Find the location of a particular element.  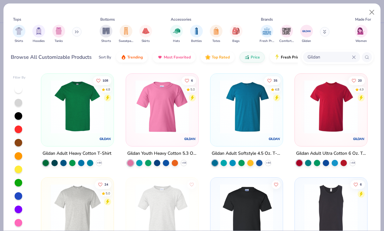

div: filter for Shirts is located at coordinates (19, 34).